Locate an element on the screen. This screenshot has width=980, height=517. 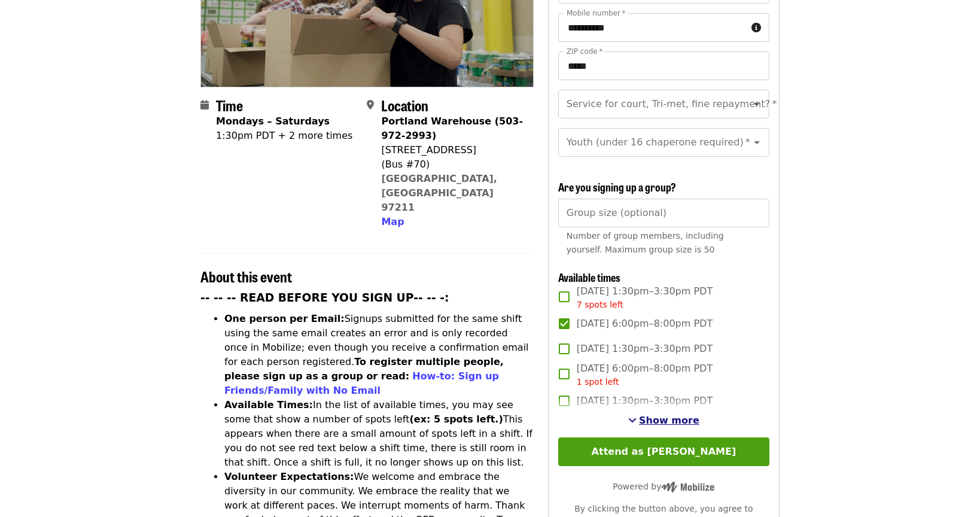
span: About this event is located at coordinates (246, 276).